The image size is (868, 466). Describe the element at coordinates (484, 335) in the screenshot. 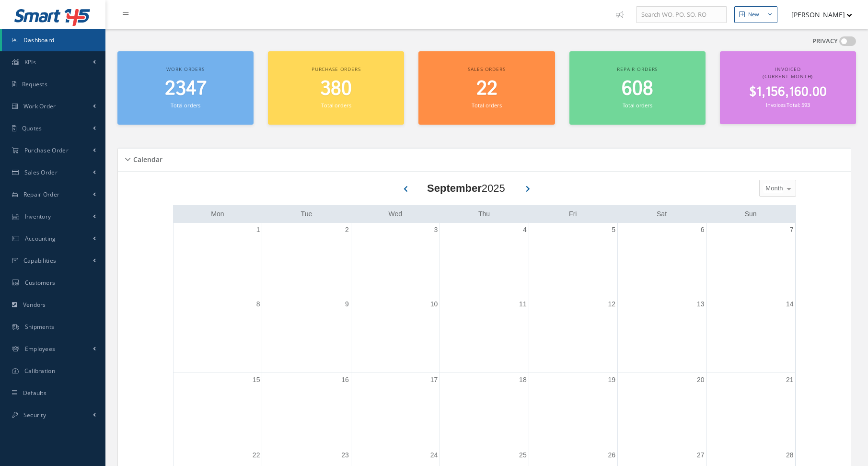

I see `td: September 11, 2025` at that location.